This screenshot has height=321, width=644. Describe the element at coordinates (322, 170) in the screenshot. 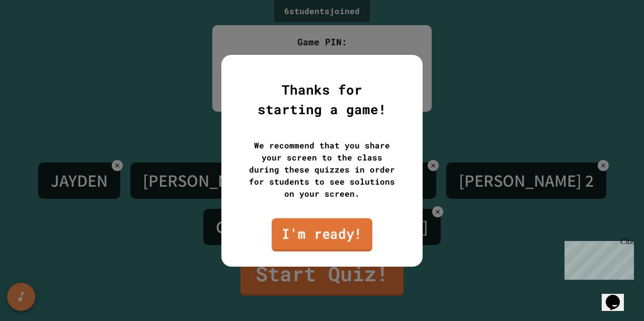

I see `div: We recommend that you share your screen to the class during these quizzes in order for students t...` at that location.